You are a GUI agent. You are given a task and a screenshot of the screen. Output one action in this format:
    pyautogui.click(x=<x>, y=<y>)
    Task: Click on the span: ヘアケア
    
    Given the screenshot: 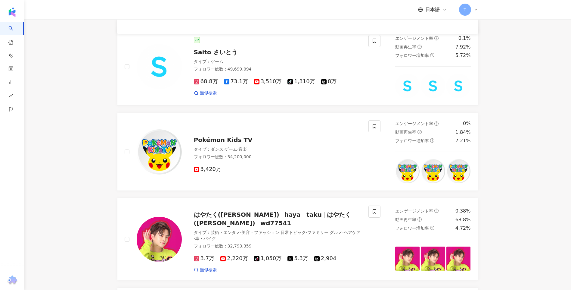 What is the action you would take?
    pyautogui.click(x=352, y=232)
    